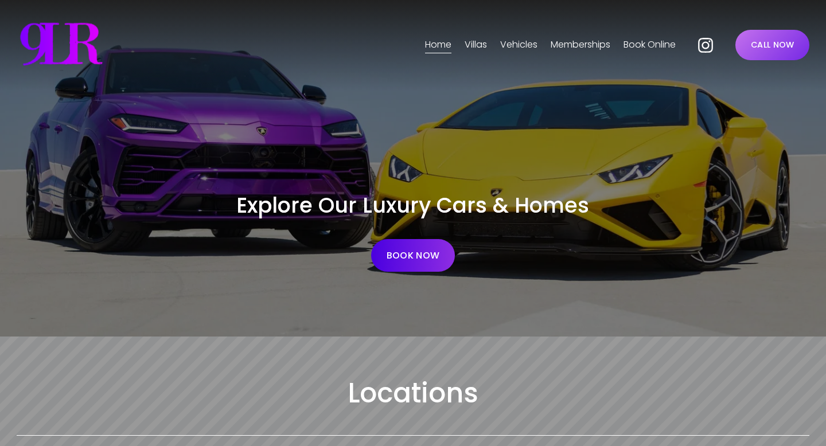 The image size is (826, 446). What do you see at coordinates (413, 393) in the screenshot?
I see `h2: Locations` at bounding box center [413, 393].